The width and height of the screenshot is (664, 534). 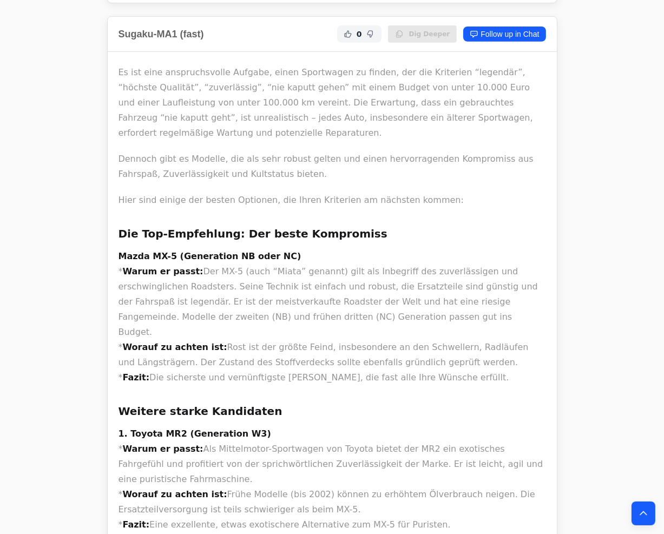 What do you see at coordinates (332, 167) in the screenshot?
I see `p: Dennoch gibt es Modelle, die als sehr robust gelten und einen hervorragenden Kompromiss aus Fahrs...` at bounding box center [332, 167].